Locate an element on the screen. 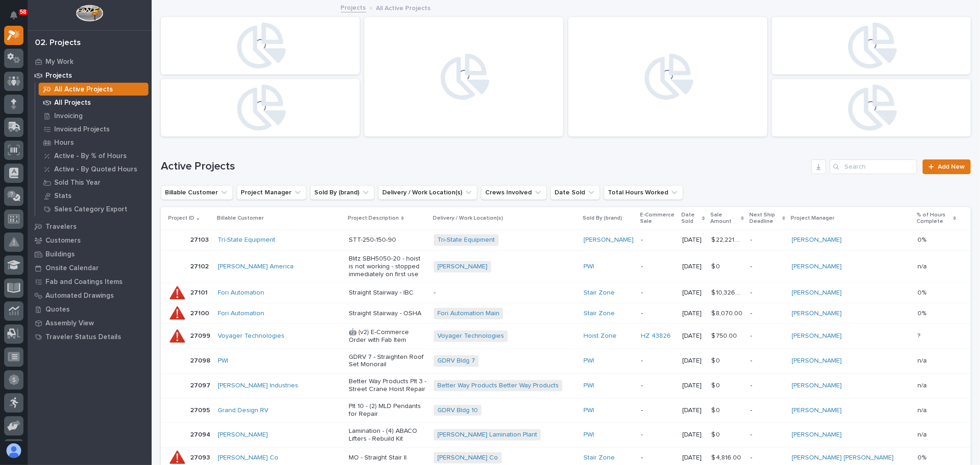 Image resolution: width=980 pixels, height=465 pixels. p: Buildings is located at coordinates (60, 254).